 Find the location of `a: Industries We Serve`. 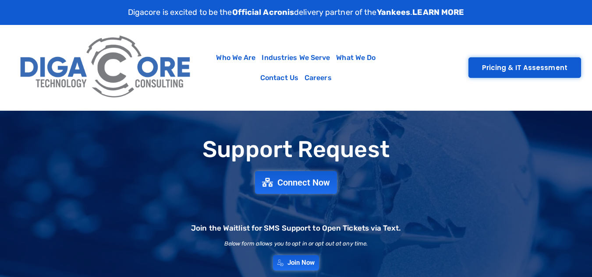

a: Industries We Serve is located at coordinates (296, 58).